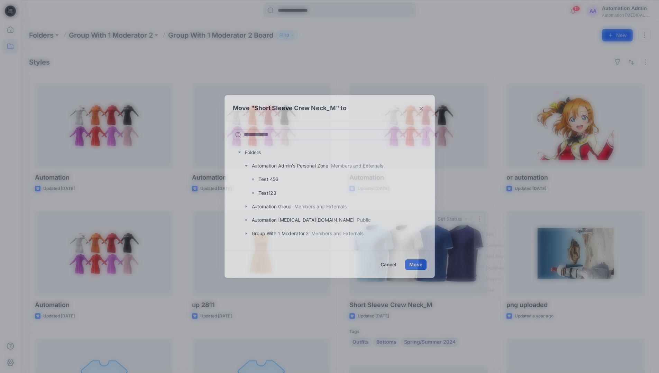 The image size is (659, 373). What do you see at coordinates (268, 180) in the screenshot?
I see `p: Test 456` at bounding box center [268, 180].